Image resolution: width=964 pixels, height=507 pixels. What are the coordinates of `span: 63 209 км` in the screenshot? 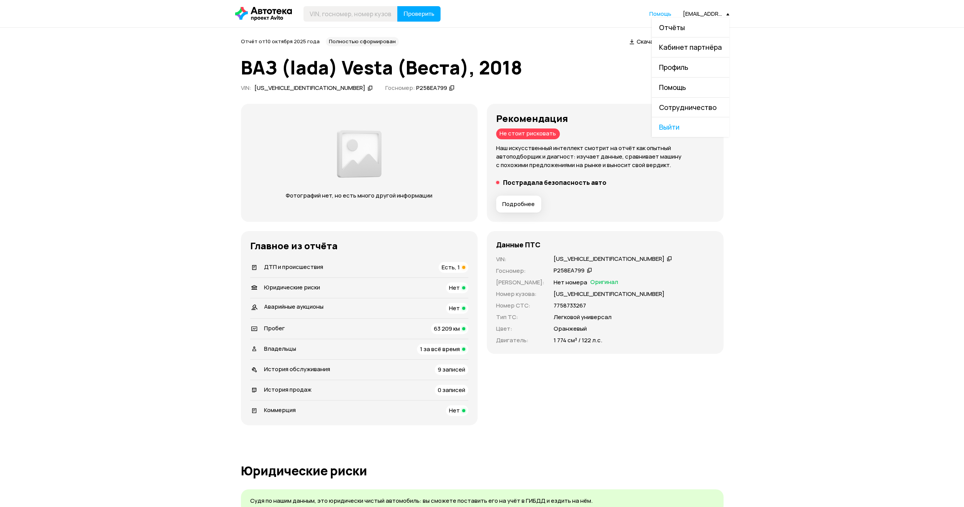 It's located at (447, 329).